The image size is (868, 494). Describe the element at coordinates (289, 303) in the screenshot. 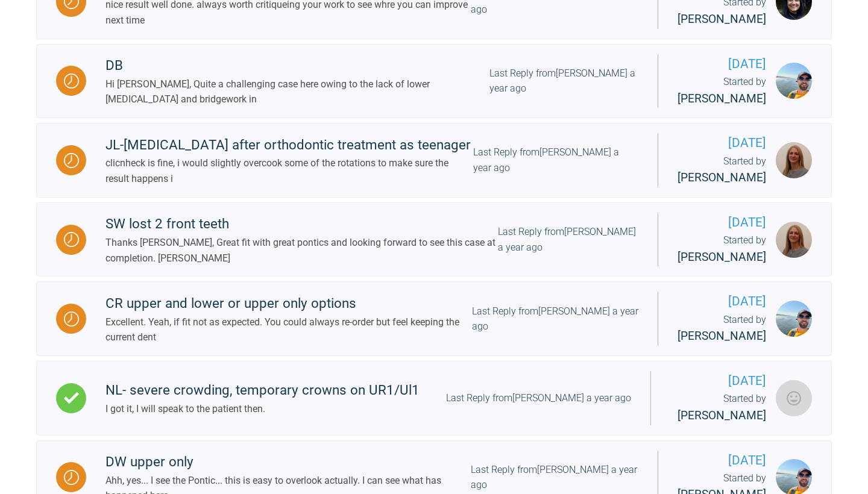

I see `div: CR upper and lower or upper only options` at that location.